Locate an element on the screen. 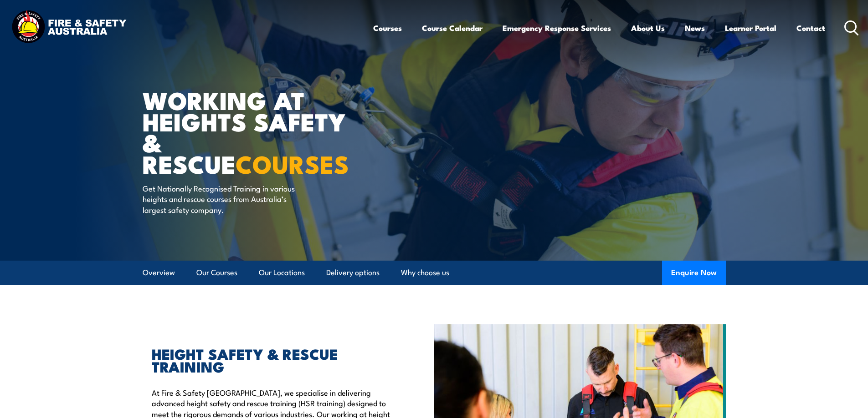 This screenshot has height=418, width=868. a: Delivery options is located at coordinates (352, 273).